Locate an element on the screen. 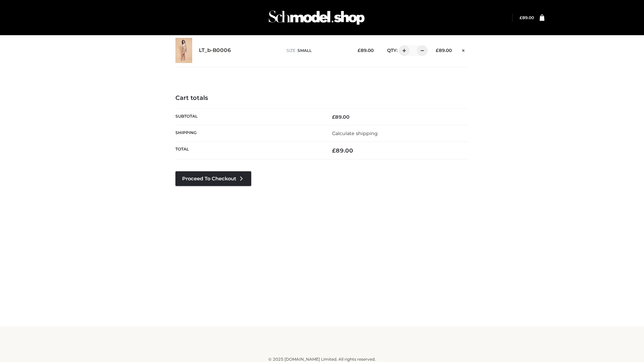  a: Schmodel Admin 964 is located at coordinates (317, 17).